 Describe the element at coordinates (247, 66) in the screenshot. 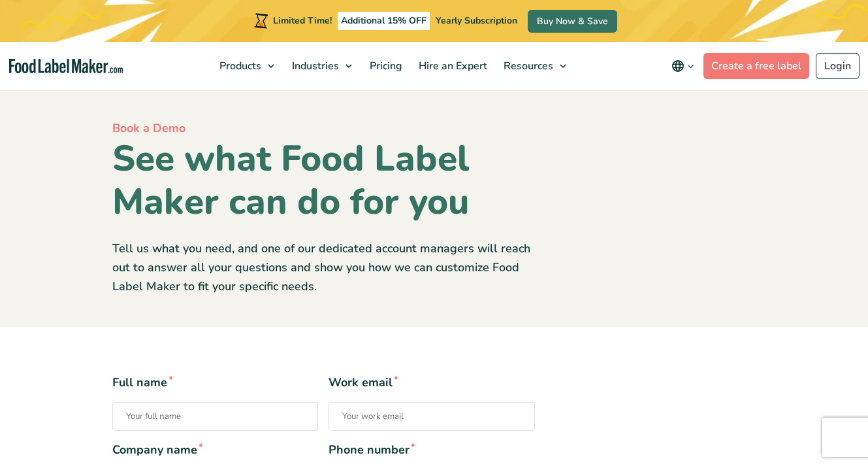

I see `a: Products` at that location.